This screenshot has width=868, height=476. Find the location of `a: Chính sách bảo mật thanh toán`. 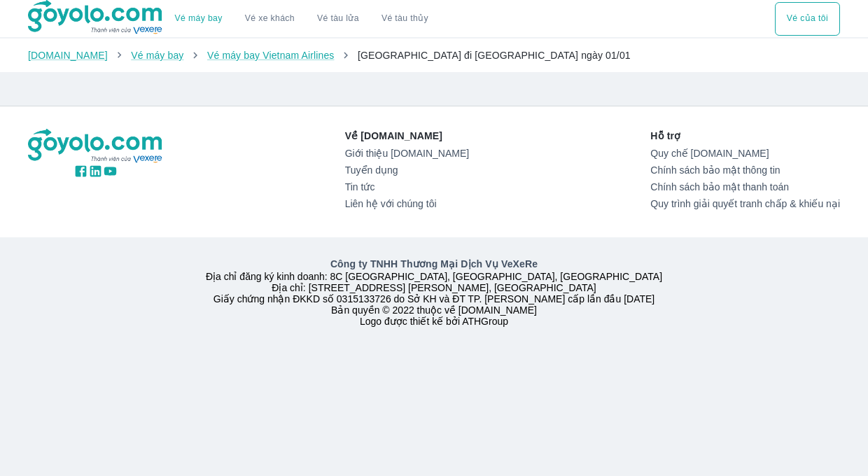

a: Chính sách bảo mật thanh toán is located at coordinates (745, 187).